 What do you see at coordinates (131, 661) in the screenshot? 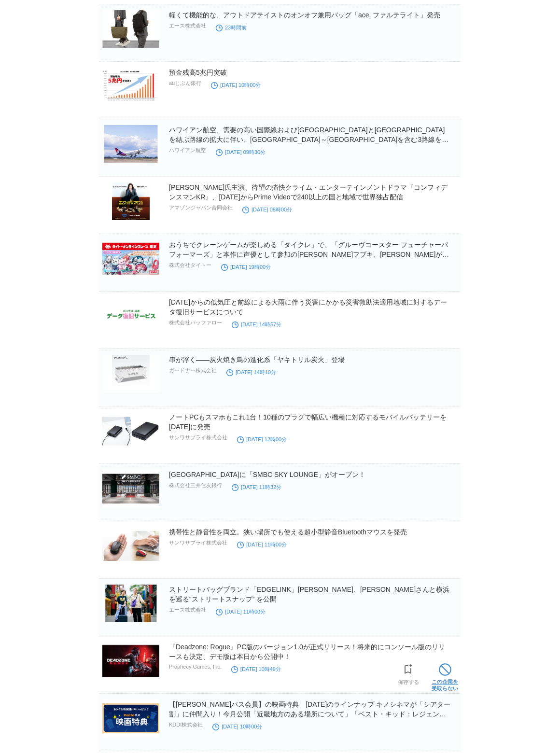
I see `img: 167689-1-15cb4073ded889ae4917a940cb13ccb9-1280x720.jpg` at bounding box center [131, 661].